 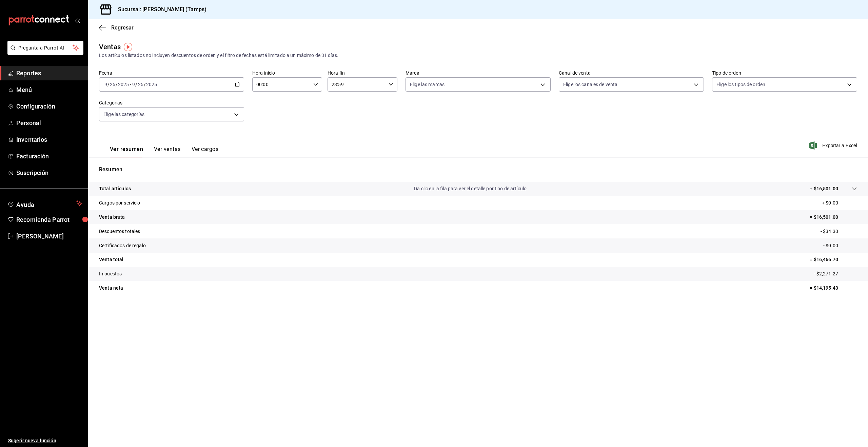 I want to click on label: Hora inicio, so click(x=287, y=73).